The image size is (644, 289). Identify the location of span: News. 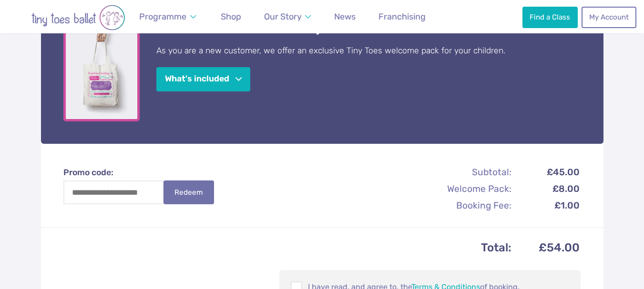
(345, 16).